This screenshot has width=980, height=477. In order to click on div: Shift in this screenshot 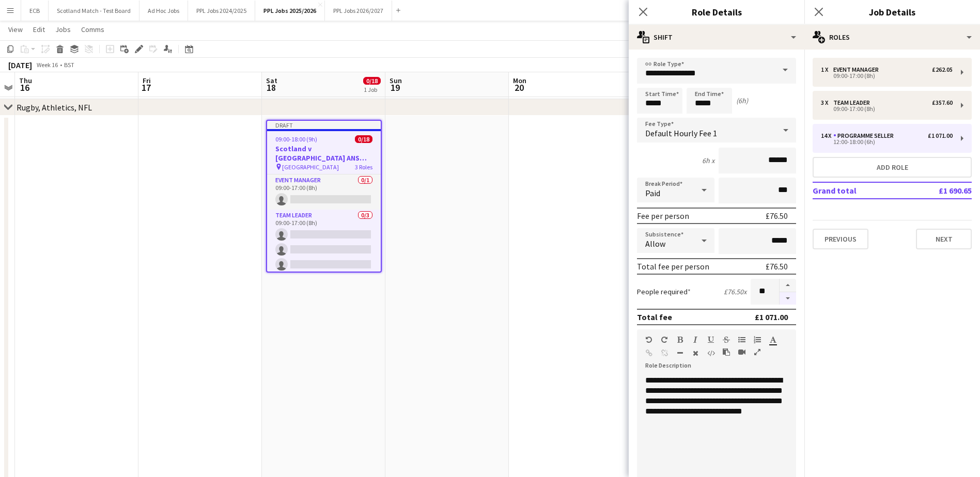, I will do `click(716, 37)`.